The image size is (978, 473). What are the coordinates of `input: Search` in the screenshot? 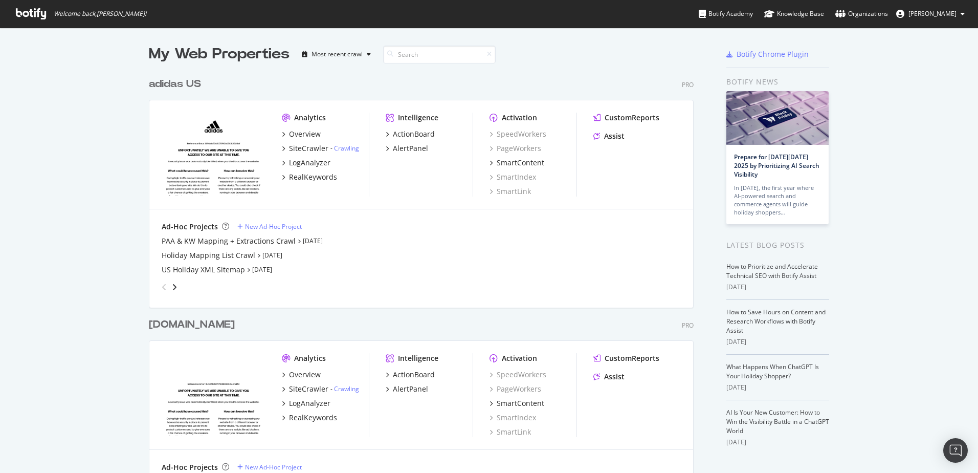 It's located at (440, 54).